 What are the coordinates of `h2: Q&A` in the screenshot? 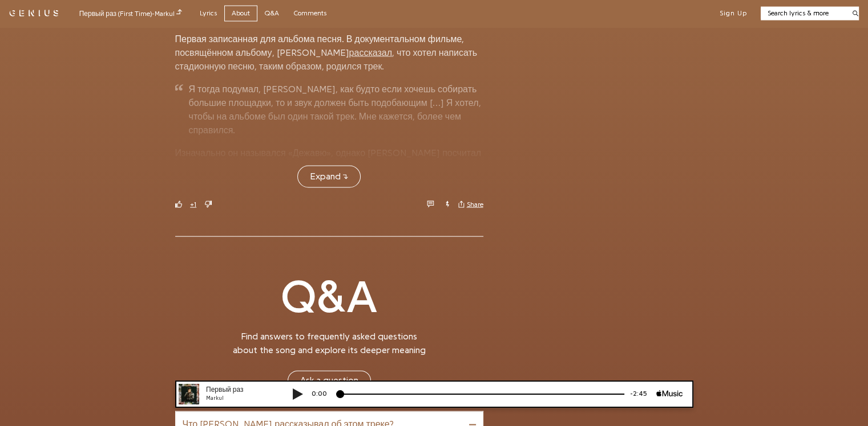 It's located at (329, 298).